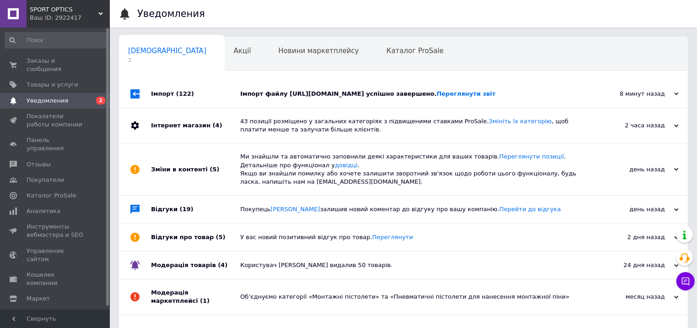 This screenshot has width=697, height=328. What do you see at coordinates (466, 93) in the screenshot?
I see `a: Переглянути звіт` at bounding box center [466, 93].